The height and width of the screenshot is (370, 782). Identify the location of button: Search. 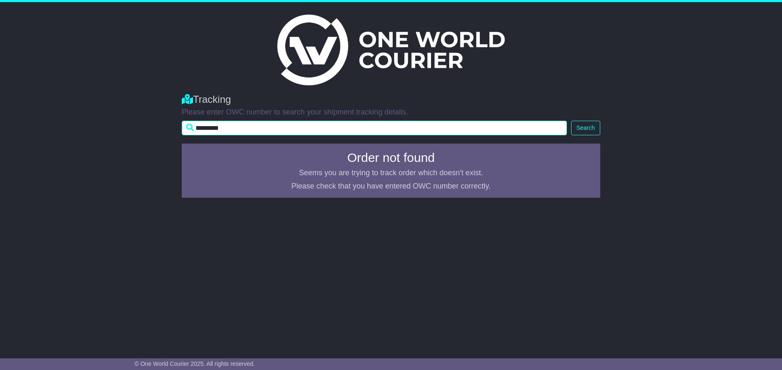
(585, 128).